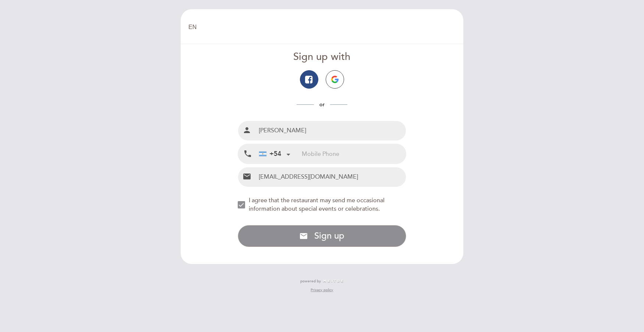 This screenshot has width=644, height=332. Describe the element at coordinates (335, 79) in the screenshot. I see `img: icon-google.png` at that location.